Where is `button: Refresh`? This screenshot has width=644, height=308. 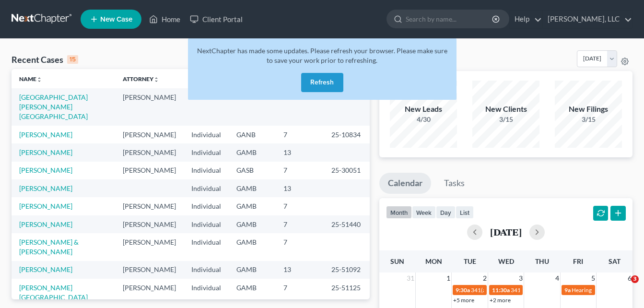
button: Refresh is located at coordinates (322, 82).